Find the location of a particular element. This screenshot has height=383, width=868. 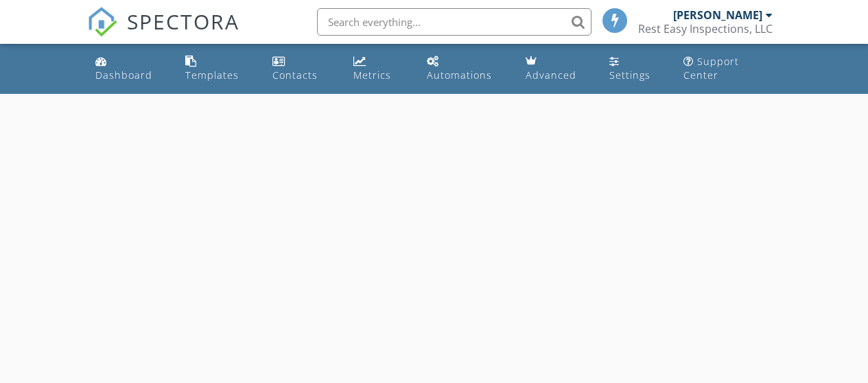

div: Settings is located at coordinates (630, 75).